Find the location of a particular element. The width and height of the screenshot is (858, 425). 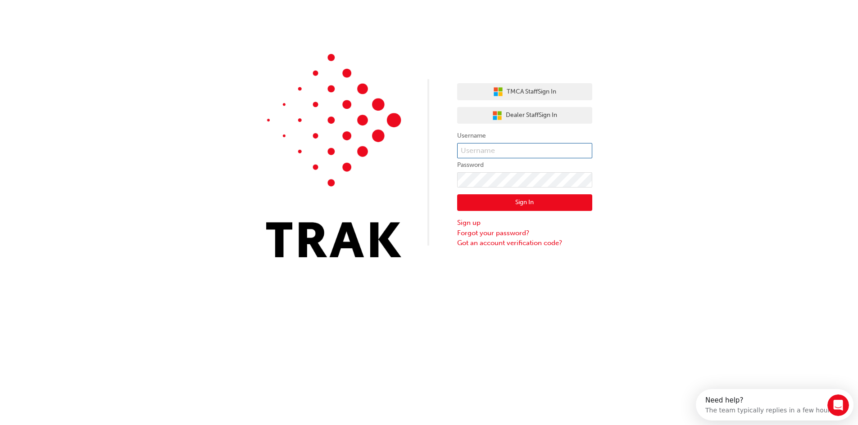

a: Forgot your password? is located at coordinates (525, 233).